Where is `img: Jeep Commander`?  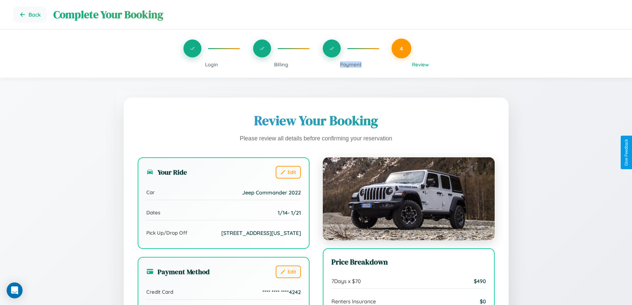
img: Jeep Commander is located at coordinates (409, 199).